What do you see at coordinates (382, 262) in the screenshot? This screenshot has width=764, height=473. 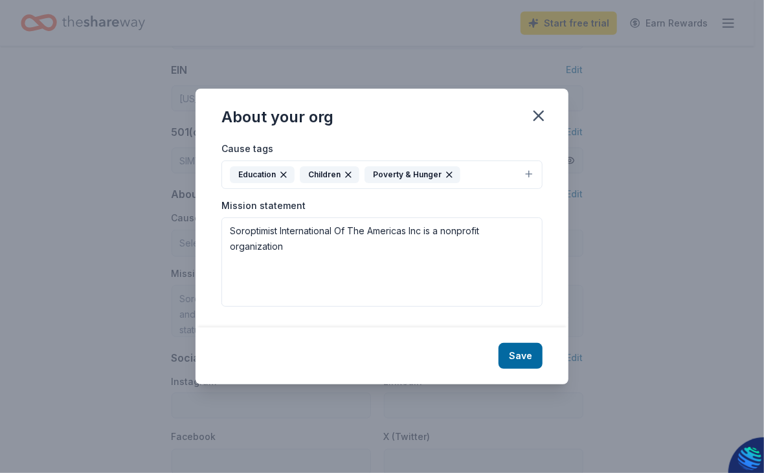 I see `textarea: Soroptimist International Of The Americas Inc is a nonprofit organization` at bounding box center [382, 262].